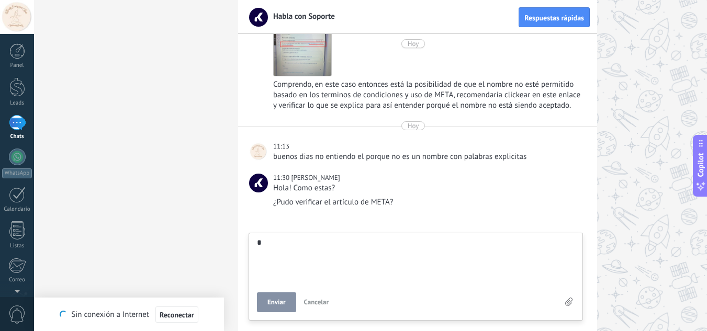  I want to click on div: Hola! Como estas?, so click(427, 188).